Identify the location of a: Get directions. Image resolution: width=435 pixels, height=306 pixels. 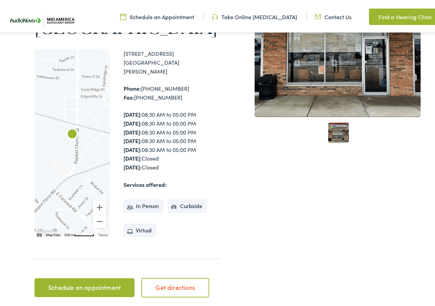
(175, 286).